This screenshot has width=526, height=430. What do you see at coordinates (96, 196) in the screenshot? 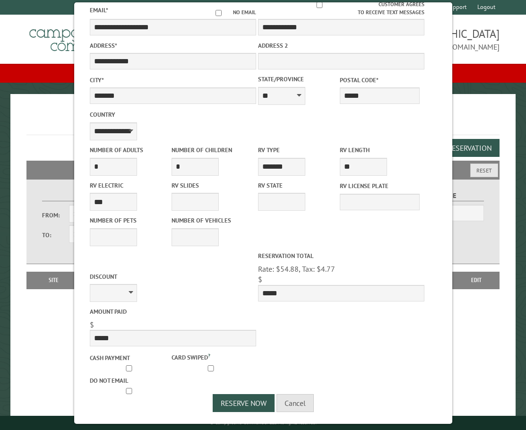
I see `label: Dates` at bounding box center [96, 196].